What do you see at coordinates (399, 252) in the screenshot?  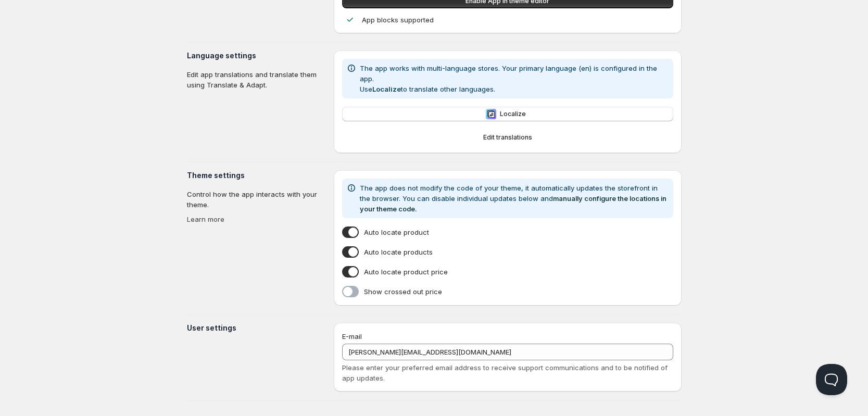 I see `span: Auto locate products` at bounding box center [399, 252].